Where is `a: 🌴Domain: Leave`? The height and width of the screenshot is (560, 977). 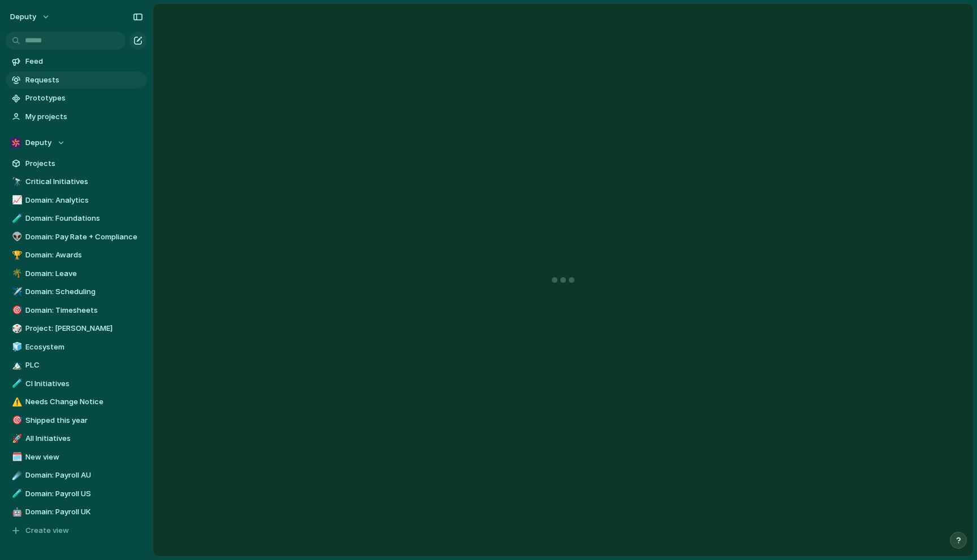 a: 🌴Domain: Leave is located at coordinates (76, 274).